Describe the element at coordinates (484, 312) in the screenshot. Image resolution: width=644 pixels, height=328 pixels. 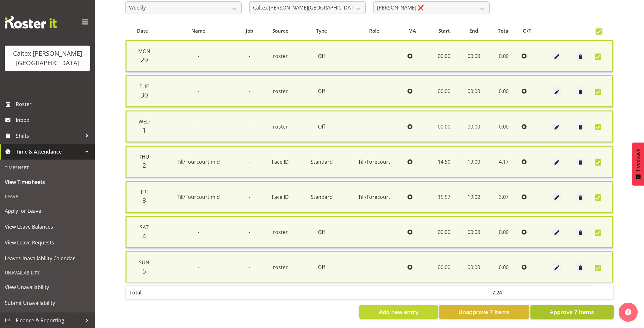
I see `button: Unapprove 7 Items` at that location.